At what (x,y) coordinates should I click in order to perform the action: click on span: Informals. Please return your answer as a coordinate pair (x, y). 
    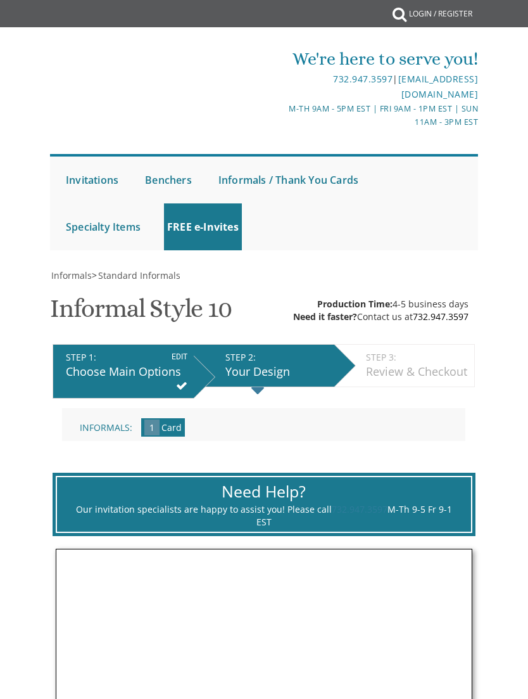
    Looking at the image, I should click on (72, 275).